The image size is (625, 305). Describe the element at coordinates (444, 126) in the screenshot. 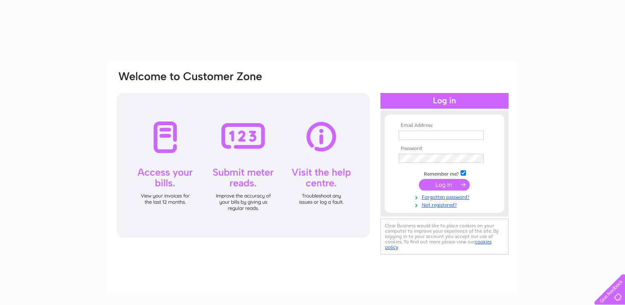

I see `th: Email Address:` at that location.